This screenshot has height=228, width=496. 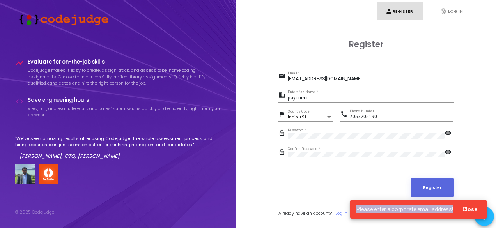 I want to click on p: "We've seen amazing results after using Codejudge. The whole assessment process and hiring experi..., so click(x=118, y=142).